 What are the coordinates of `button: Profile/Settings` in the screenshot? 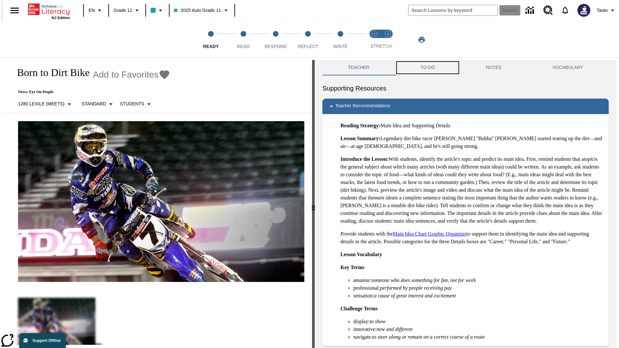 It's located at (606, 10).